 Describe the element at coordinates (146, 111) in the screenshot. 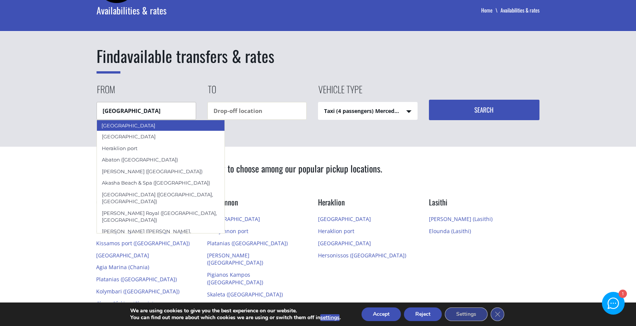

I see `input: Pickup location` at that location.